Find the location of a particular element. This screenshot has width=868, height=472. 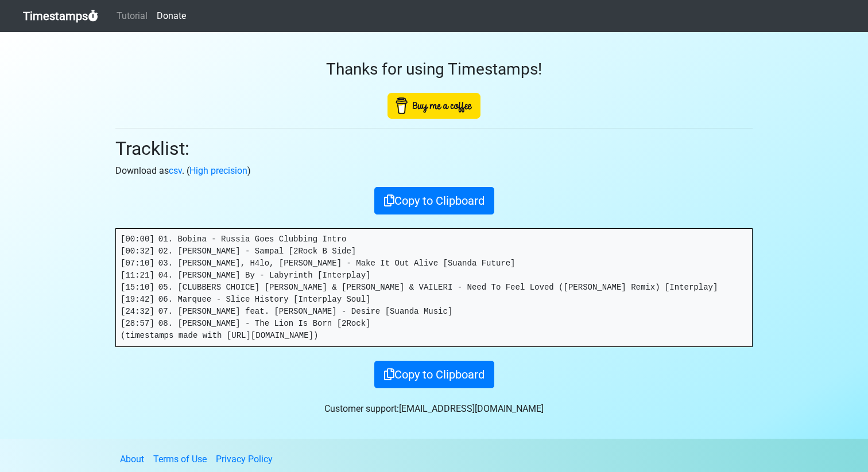

a: High precision is located at coordinates (218, 170).